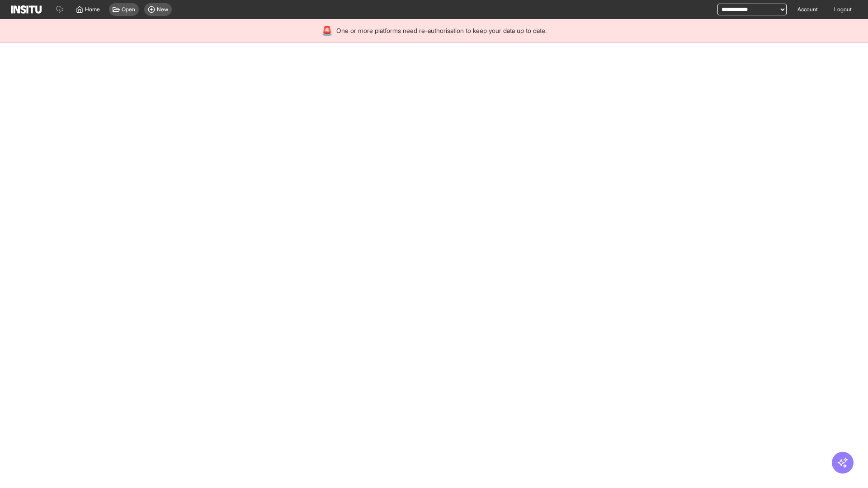  I want to click on span: Open, so click(128, 10).